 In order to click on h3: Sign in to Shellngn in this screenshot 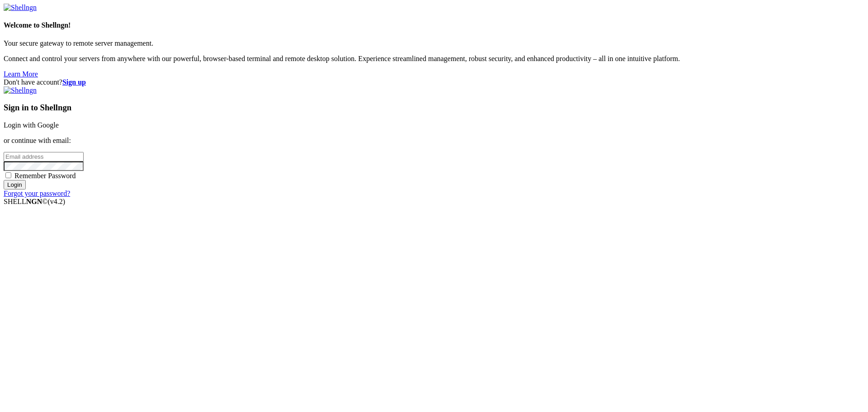, I will do `click(434, 108)`.